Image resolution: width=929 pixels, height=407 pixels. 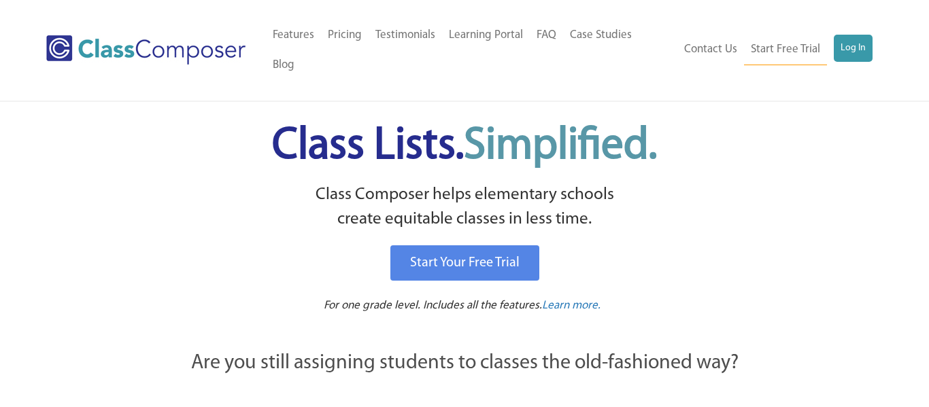 I want to click on a: Start Your Free Trial, so click(x=465, y=263).